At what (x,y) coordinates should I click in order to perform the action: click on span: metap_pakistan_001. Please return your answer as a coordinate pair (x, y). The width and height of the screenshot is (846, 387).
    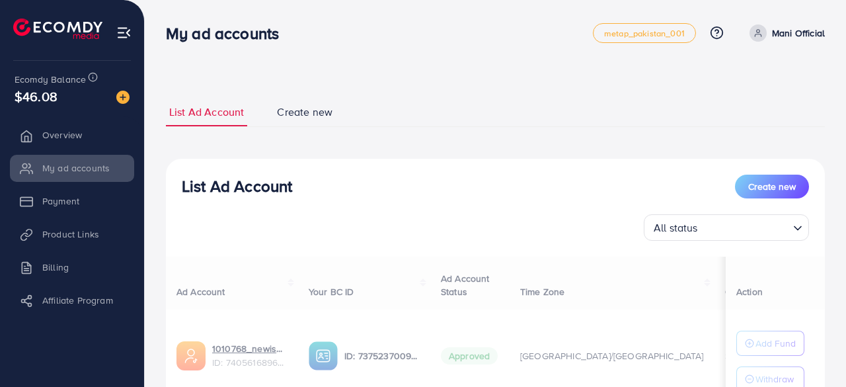
    Looking at the image, I should click on (644, 33).